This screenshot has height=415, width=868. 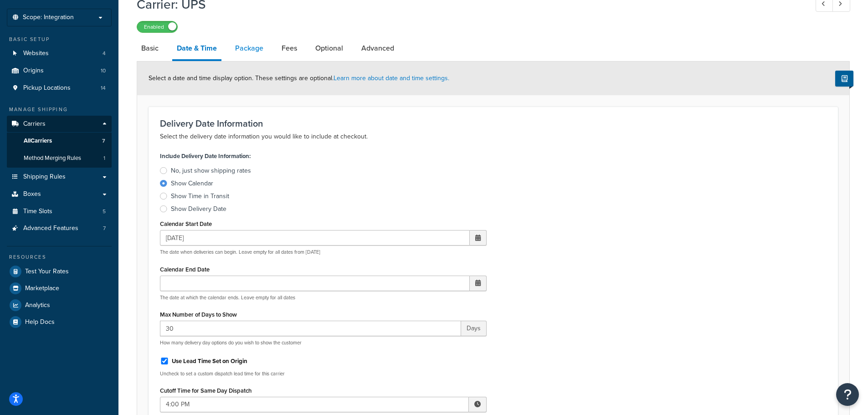 I want to click on a: Pickup Locations14, so click(x=59, y=88).